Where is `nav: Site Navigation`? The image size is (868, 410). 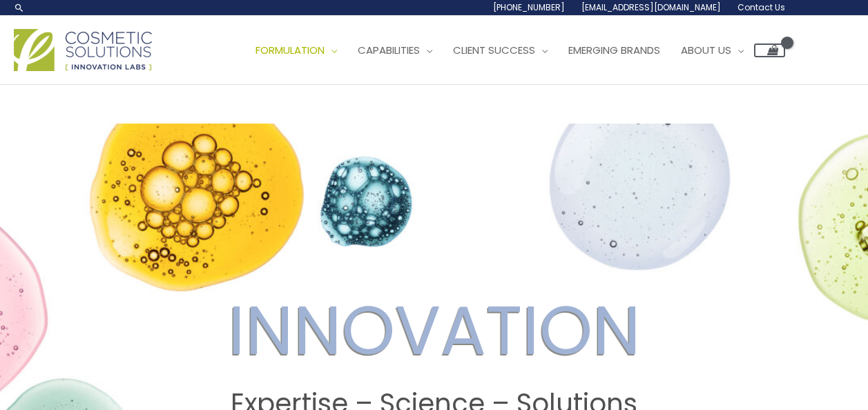 nav: Site Navigation is located at coordinates (509, 51).